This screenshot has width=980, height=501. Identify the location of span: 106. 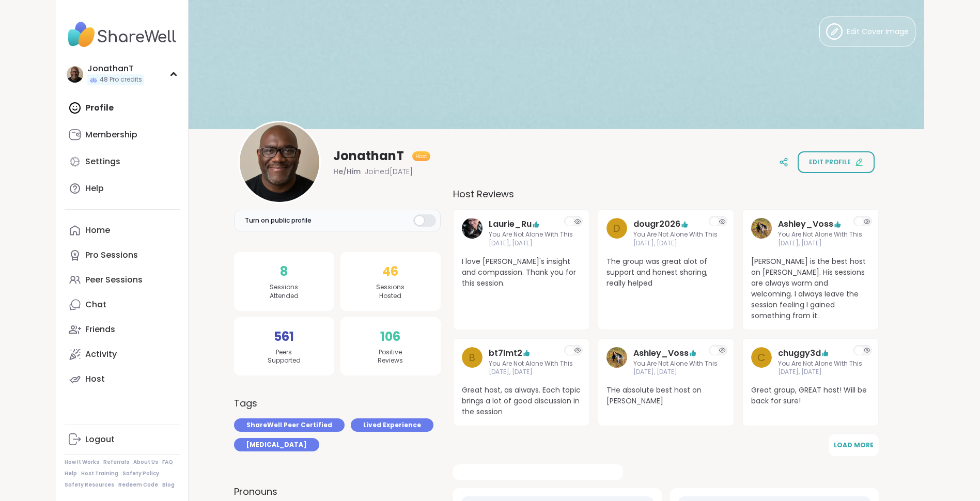
(390, 337).